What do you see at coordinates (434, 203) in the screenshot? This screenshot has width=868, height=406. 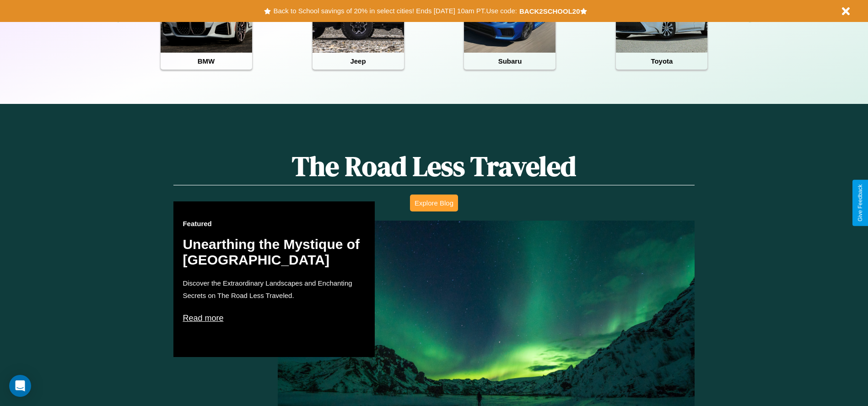 I see `button: Explore Blog` at bounding box center [434, 203].